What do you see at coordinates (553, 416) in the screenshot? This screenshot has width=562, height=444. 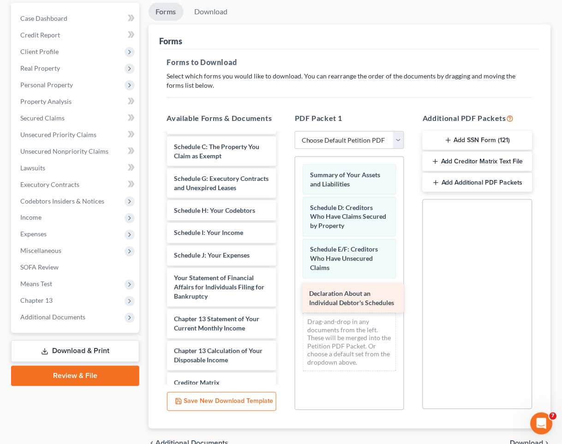 I see `span: 7` at bounding box center [553, 416].